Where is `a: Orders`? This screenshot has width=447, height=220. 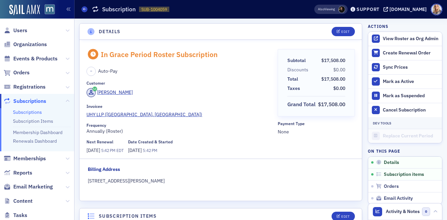
a: Orders is located at coordinates (17, 73).